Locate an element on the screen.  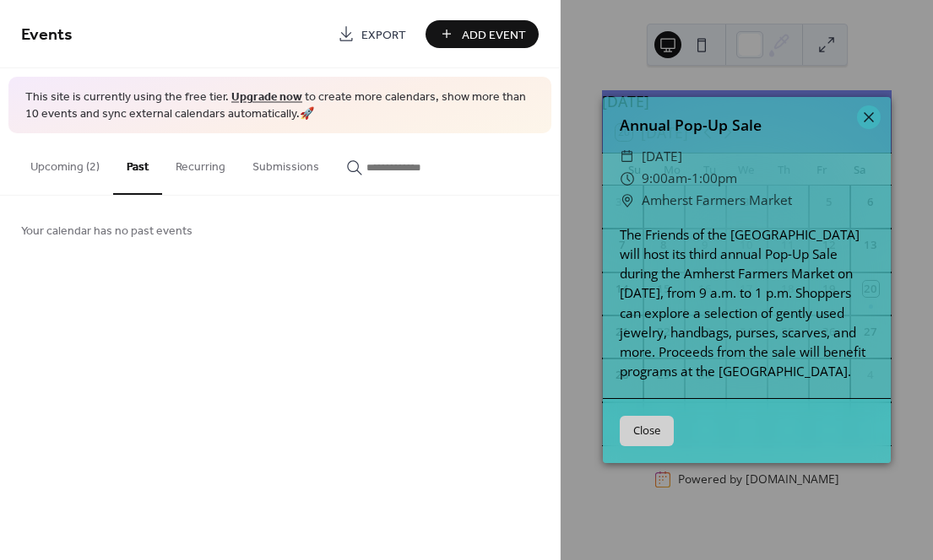
span: Export is located at coordinates (383, 35).